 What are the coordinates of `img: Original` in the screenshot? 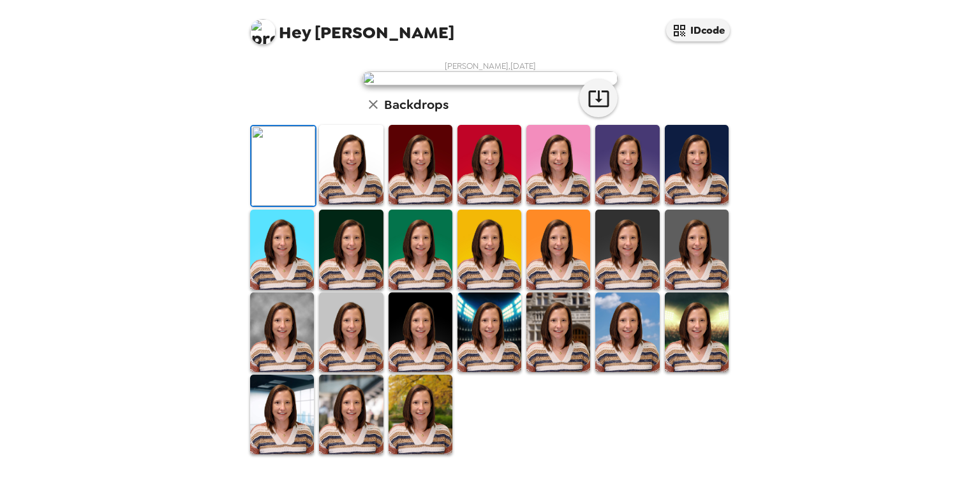 It's located at (283, 166).